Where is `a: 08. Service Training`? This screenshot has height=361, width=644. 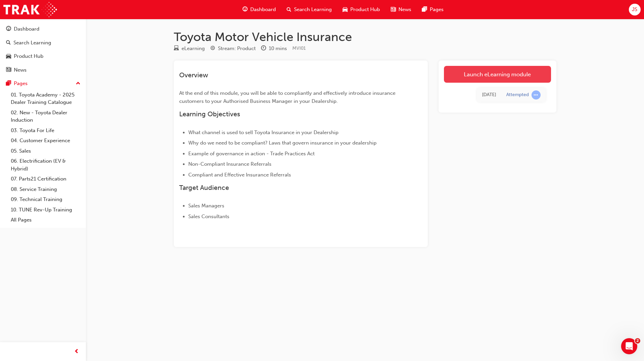
a: 08. Service Training is located at coordinates (45, 189).